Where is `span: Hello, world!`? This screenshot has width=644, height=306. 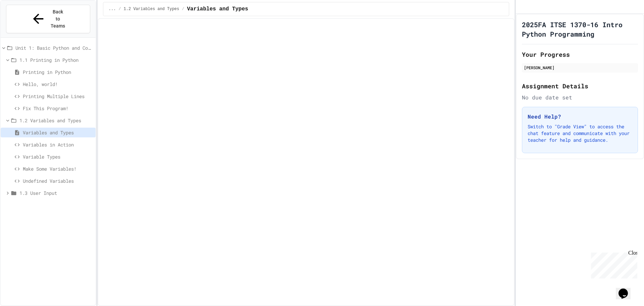 span: Hello, world! is located at coordinates (57, 84).